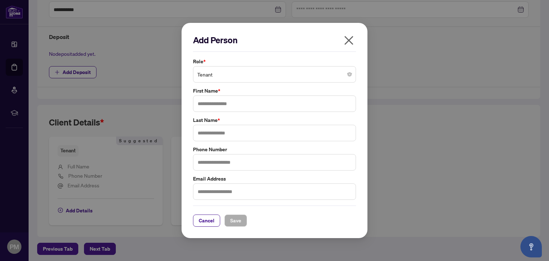 The height and width of the screenshot is (261, 549). Describe the element at coordinates (275, 179) in the screenshot. I see `label: Email Address` at that location.